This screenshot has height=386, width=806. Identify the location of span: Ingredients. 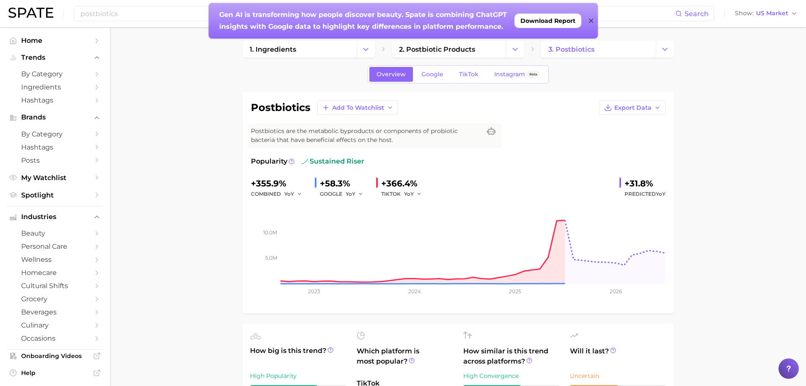
(55, 87).